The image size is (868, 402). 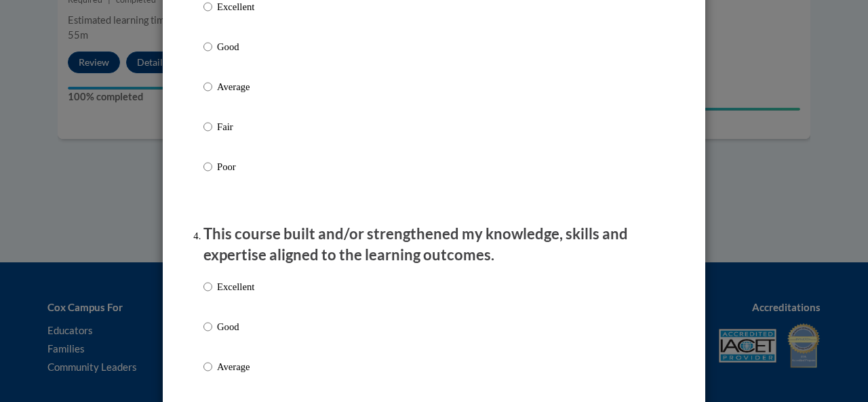 What do you see at coordinates (208, 287) in the screenshot?
I see `input: Excellent` at bounding box center [208, 287].